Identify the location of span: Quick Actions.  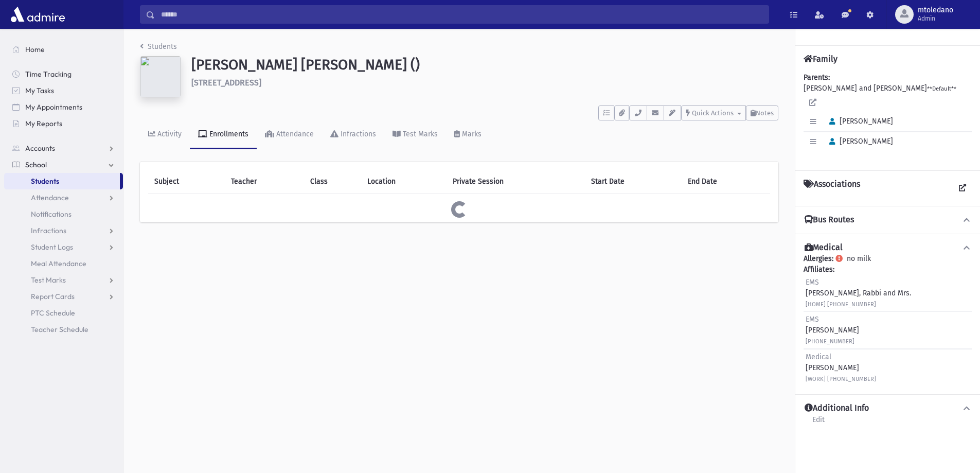
(712, 113).